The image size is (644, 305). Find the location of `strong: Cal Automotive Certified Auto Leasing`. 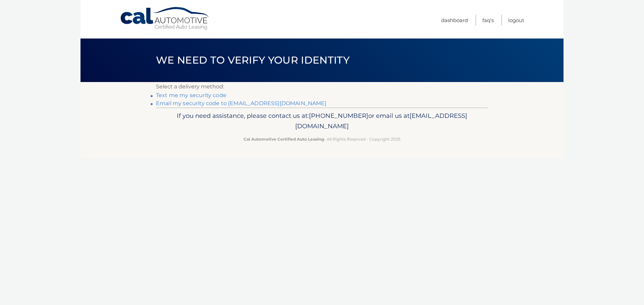

strong: Cal Automotive Certified Auto Leasing is located at coordinates (283, 139).